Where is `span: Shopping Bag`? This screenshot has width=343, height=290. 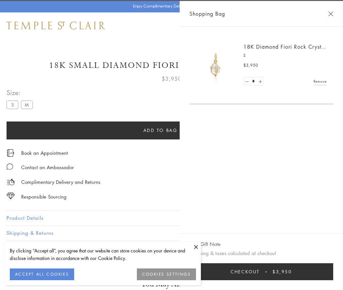
span: Shopping Bag is located at coordinates (207, 14).